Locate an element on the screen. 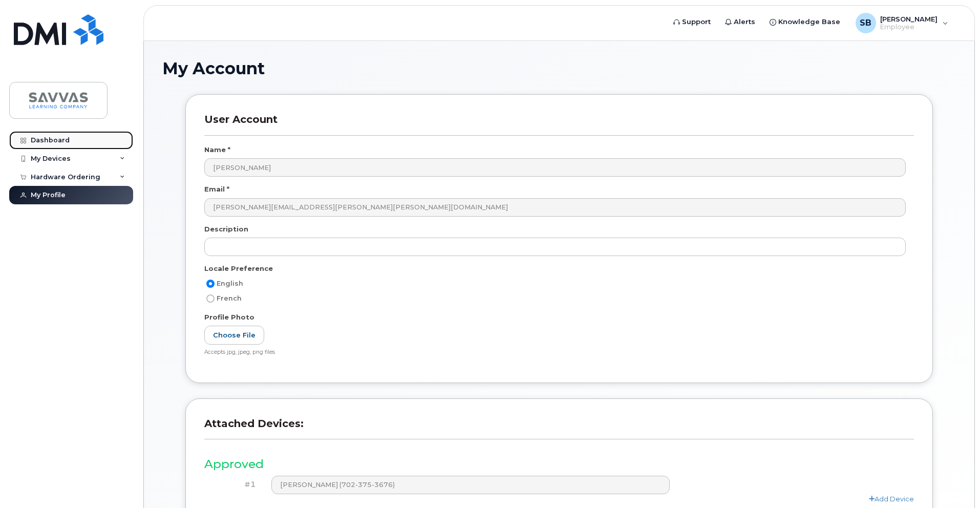  div: Accepts jpg, jpeg, png files is located at coordinates (555, 352).